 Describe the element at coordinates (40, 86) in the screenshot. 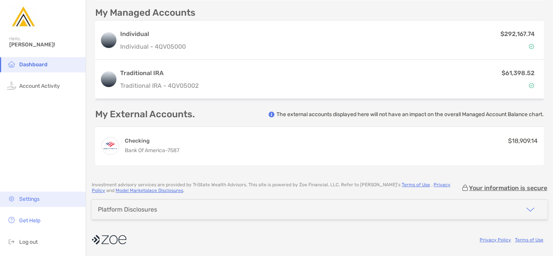

I see `span: Account Activity` at that location.